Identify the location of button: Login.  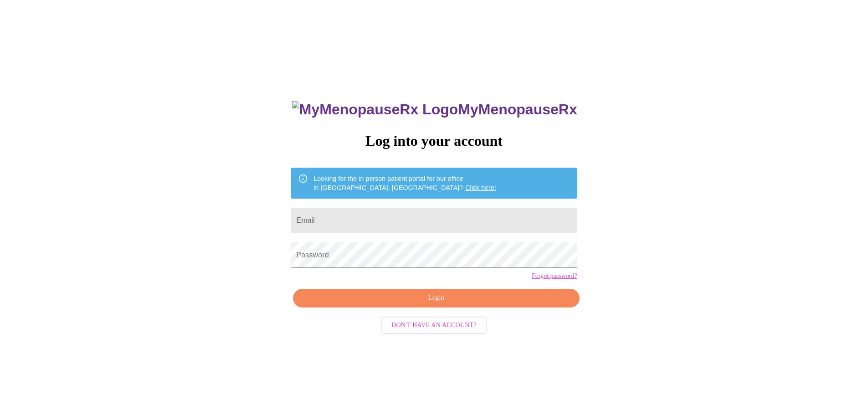
(436, 298).